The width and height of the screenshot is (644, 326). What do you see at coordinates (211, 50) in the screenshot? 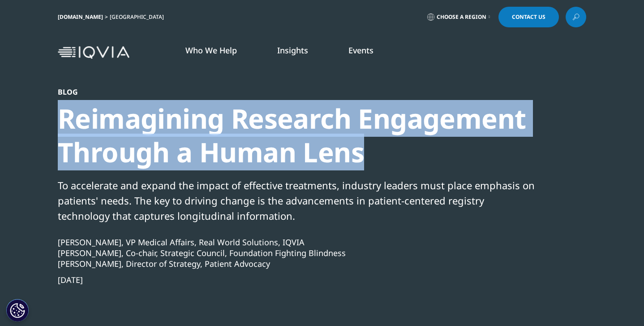
I see `a: Who We Help` at bounding box center [211, 50].